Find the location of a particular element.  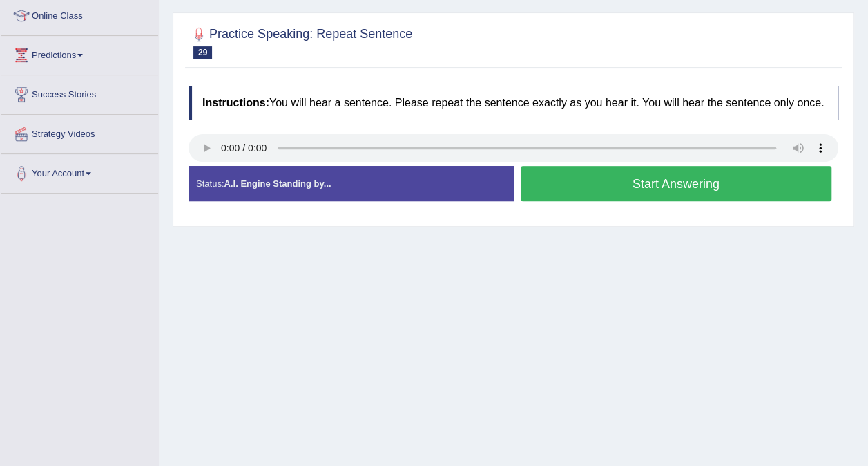

h4: You will hear a sentence. Please repeat the sentence exactly as you hear it. You will hear the se... is located at coordinates (513, 103).